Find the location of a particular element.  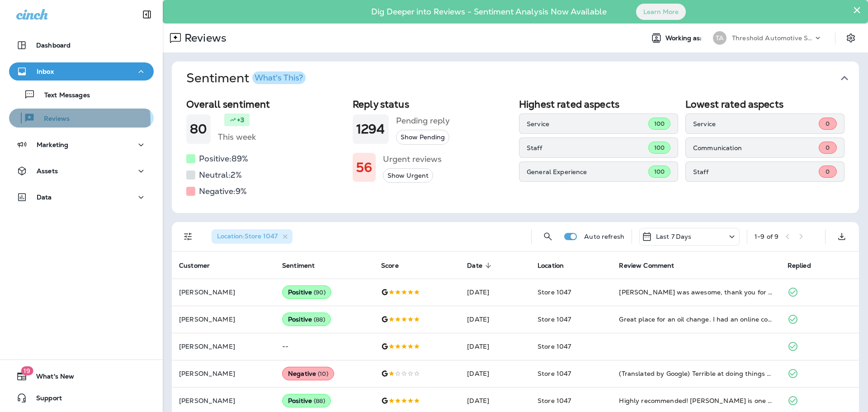

button: Close is located at coordinates (856, 10).